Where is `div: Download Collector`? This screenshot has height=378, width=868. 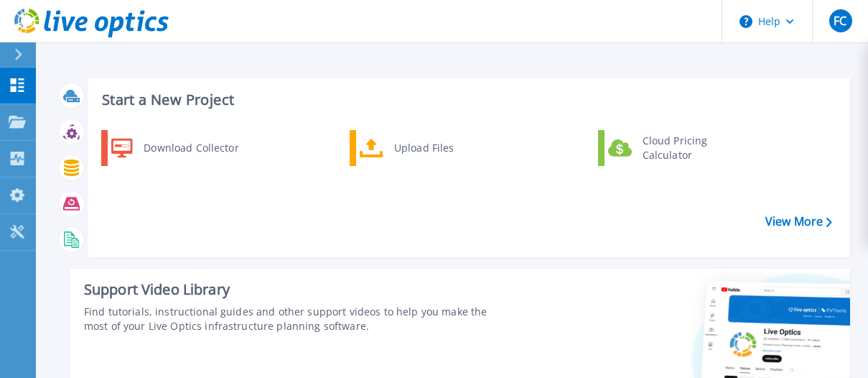
div: Download Collector is located at coordinates (191, 148).